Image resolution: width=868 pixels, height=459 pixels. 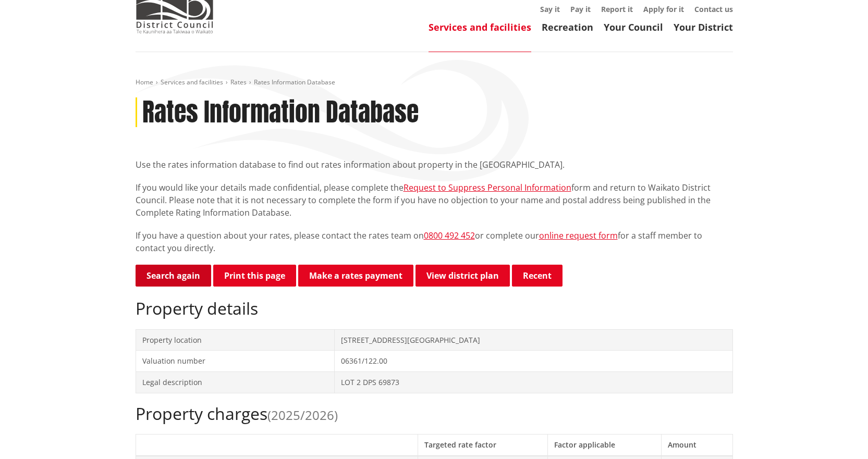 I want to click on td: LOT 2 DPS 69873, so click(x=534, y=382).